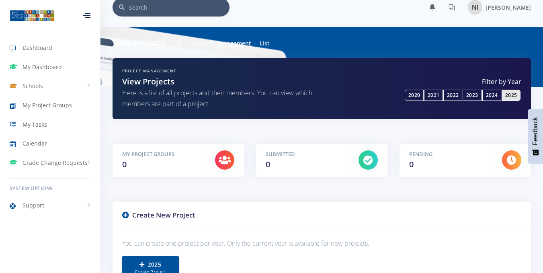  Describe the element at coordinates (260, 43) in the screenshot. I see `li: List` at that location.